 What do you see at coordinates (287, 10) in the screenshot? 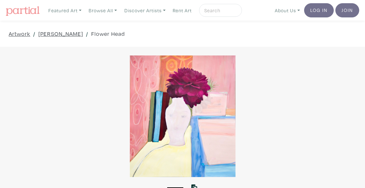
I see `a: About Us` at bounding box center [287, 10].